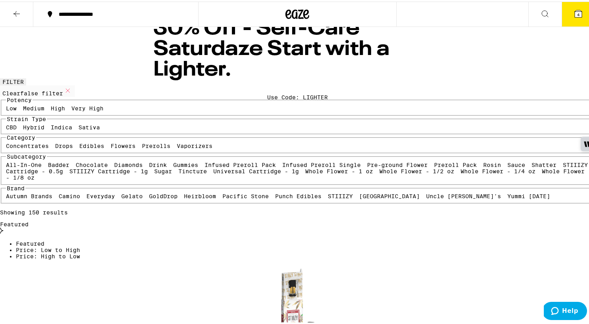 This screenshot has width=589, height=324. I want to click on label: Vaporizers, so click(195, 145).